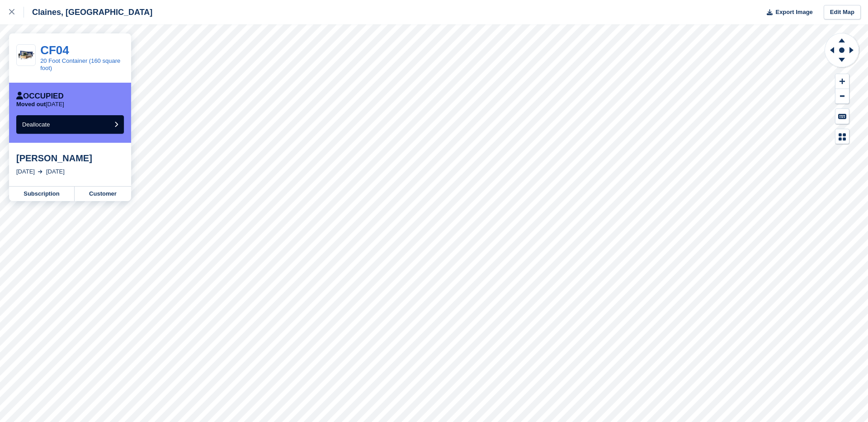  I want to click on div: Occupied, so click(40, 96).